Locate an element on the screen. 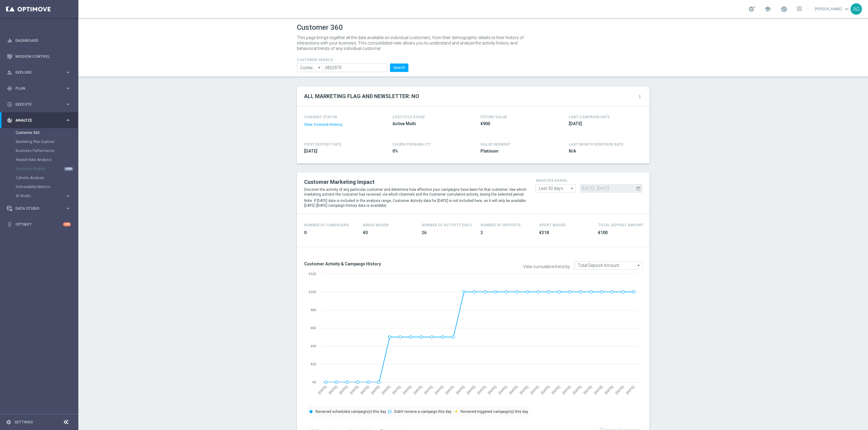 The width and height of the screenshot is (868, 430). i: play_circle_outline is located at coordinates (10, 104).